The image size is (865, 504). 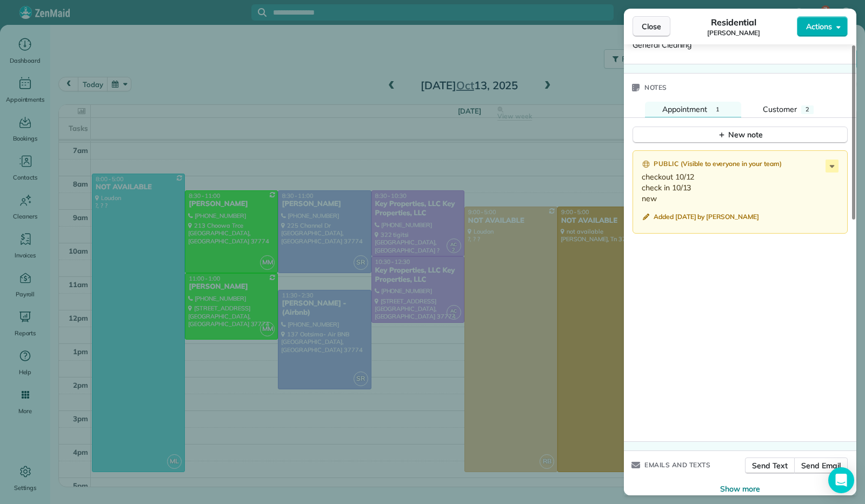 I want to click on span: 1, so click(x=717, y=109).